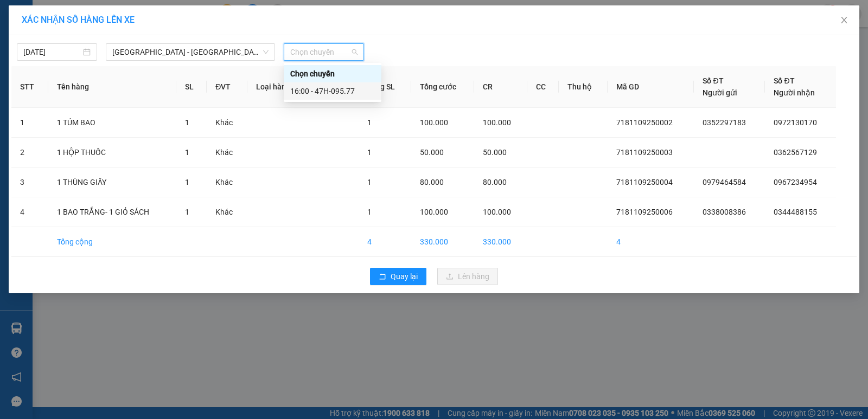 The height and width of the screenshot is (419, 868). I want to click on span: close, so click(844, 20).